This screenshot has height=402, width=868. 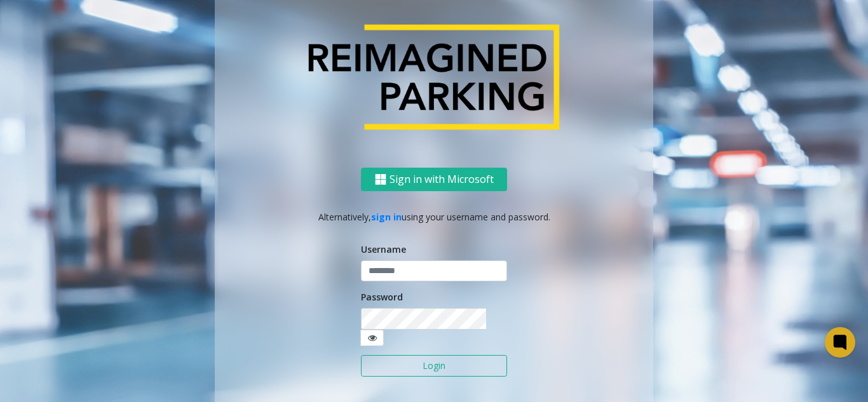 I want to click on p: Alternatively, using your username and password., so click(x=434, y=217).